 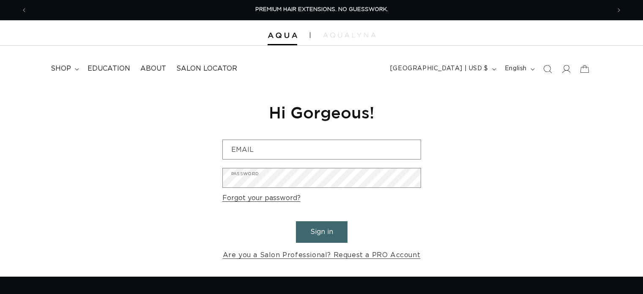 I want to click on img: Aqua Hair Extensions, so click(x=282, y=35).